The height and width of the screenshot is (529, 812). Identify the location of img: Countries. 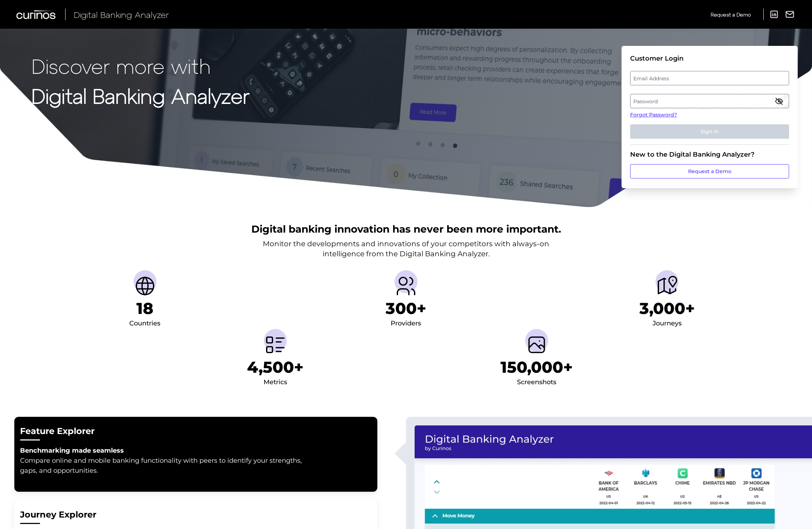
(145, 286).